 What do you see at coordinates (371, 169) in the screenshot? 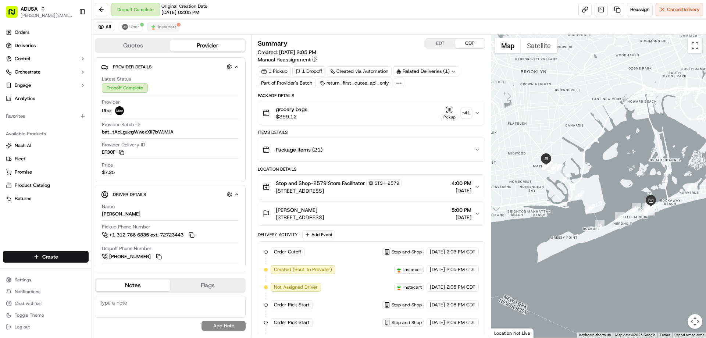
I see `div: Location Details` at bounding box center [371, 169].